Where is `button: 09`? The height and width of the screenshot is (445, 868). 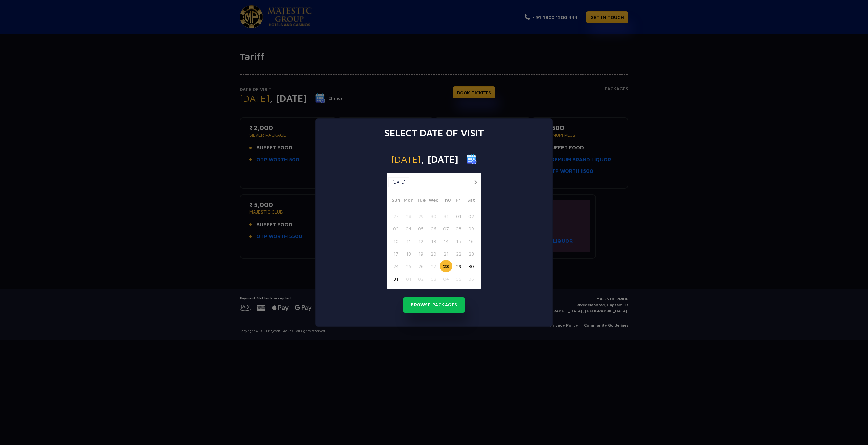
button: 09 is located at coordinates (471, 228).